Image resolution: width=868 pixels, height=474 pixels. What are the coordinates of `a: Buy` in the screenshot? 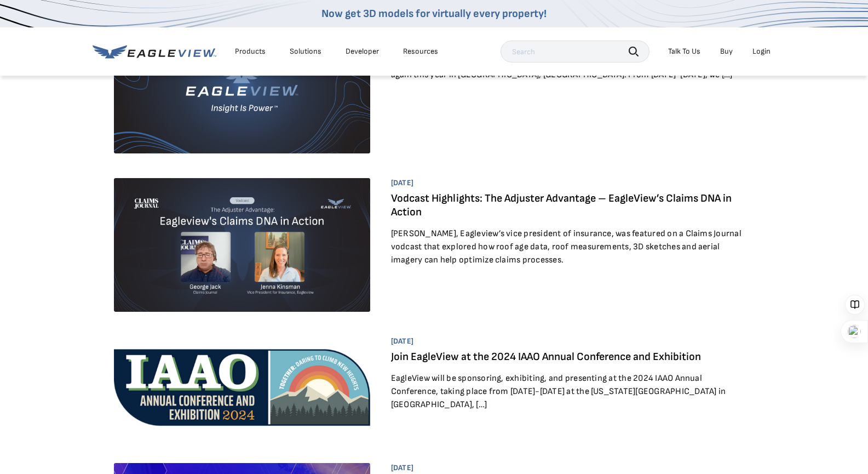 It's located at (727, 52).